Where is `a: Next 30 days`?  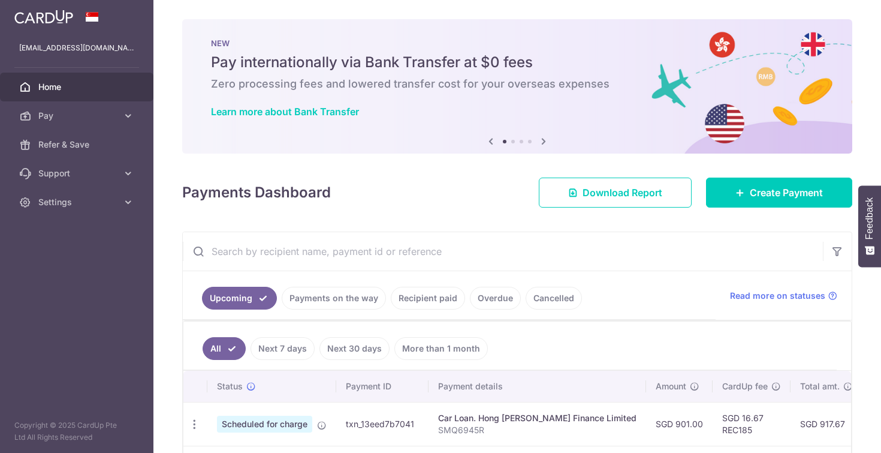
a: Next 30 days is located at coordinates (354, 348).